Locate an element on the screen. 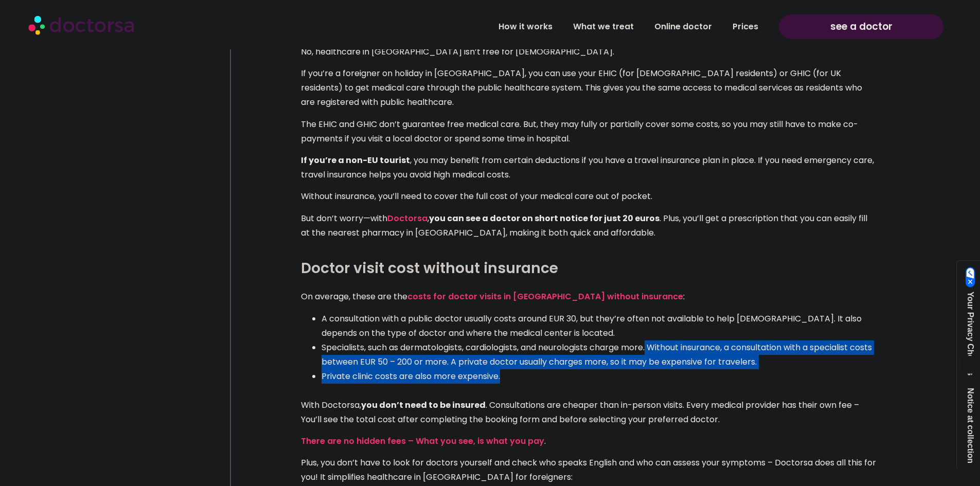 This screenshot has height=486, width=980. b: If you’re a non-EU tourist is located at coordinates (356, 160).